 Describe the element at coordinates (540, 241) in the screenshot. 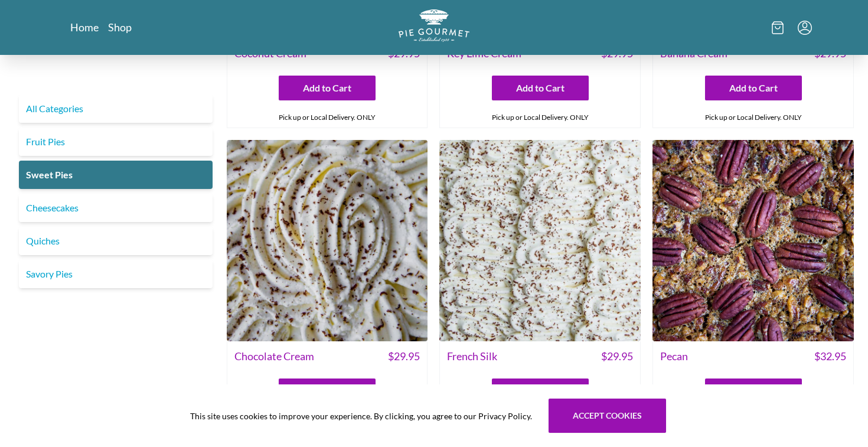

I see `img: French Silk` at that location.